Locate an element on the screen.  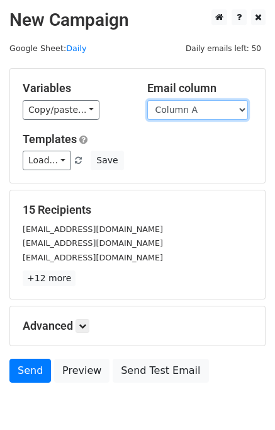
a: Daily is located at coordinates (76, 48).